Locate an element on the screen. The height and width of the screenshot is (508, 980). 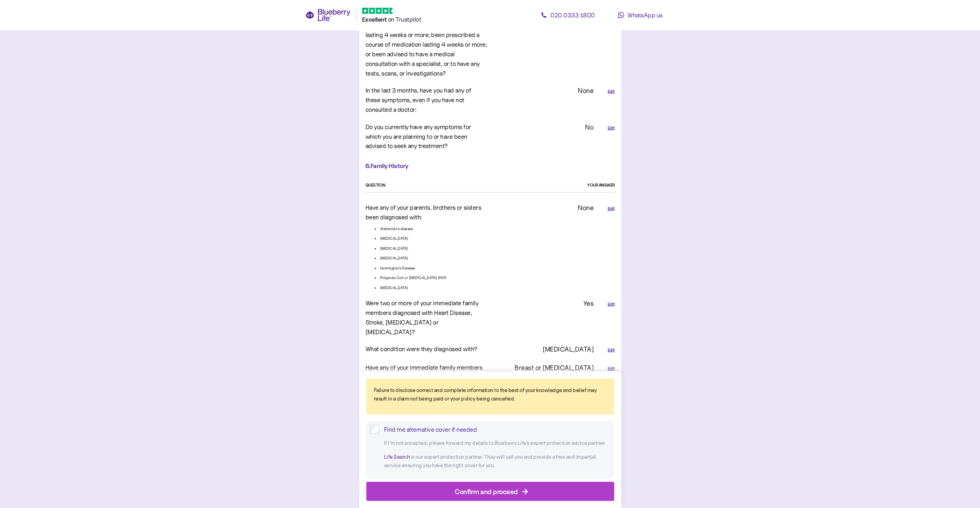
button: Confirm and proceed is located at coordinates (490, 491).